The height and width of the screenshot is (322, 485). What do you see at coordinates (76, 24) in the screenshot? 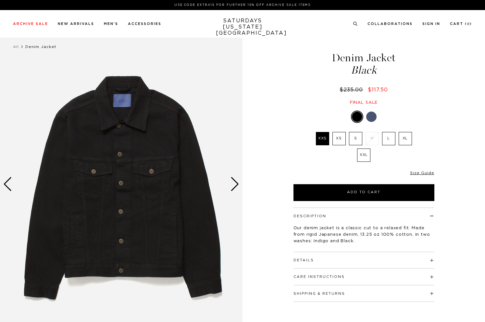
I see `a: New Arrivals` at bounding box center [76, 24].